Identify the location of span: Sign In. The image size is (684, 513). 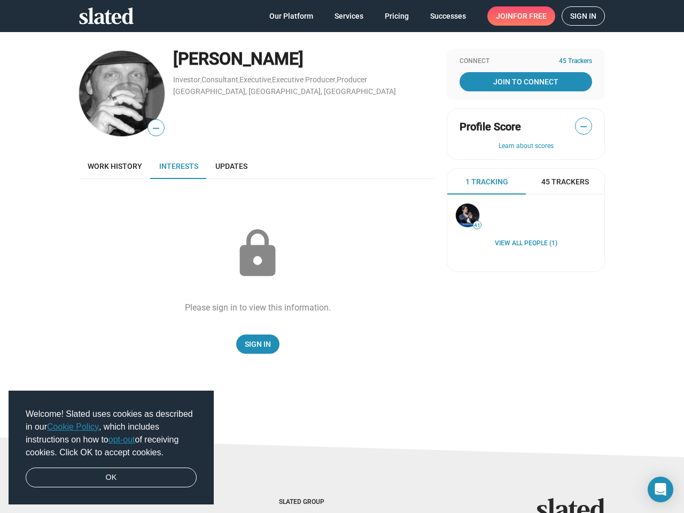
(257, 344).